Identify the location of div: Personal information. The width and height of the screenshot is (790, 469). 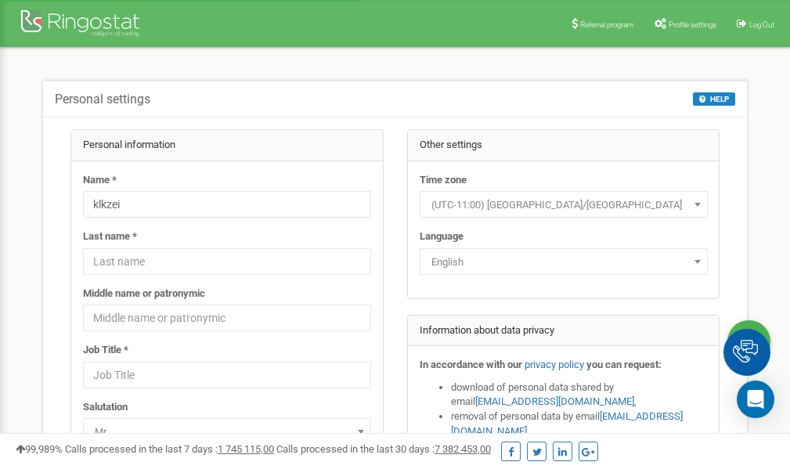
(227, 146).